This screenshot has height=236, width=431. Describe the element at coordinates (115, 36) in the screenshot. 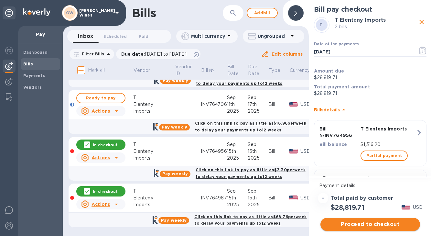

I see `span: Scheduled` at that location.